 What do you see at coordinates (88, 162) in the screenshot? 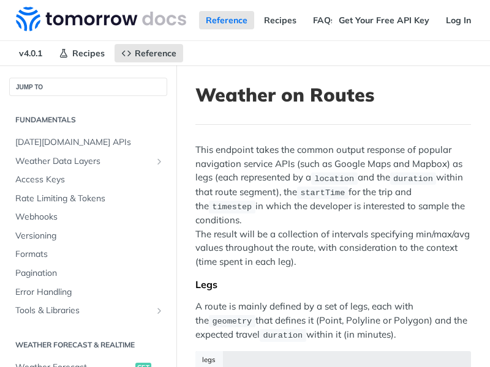
I see `a: Weather Data LayersShow subpages for Weather Data Layers` at bounding box center [88, 162].